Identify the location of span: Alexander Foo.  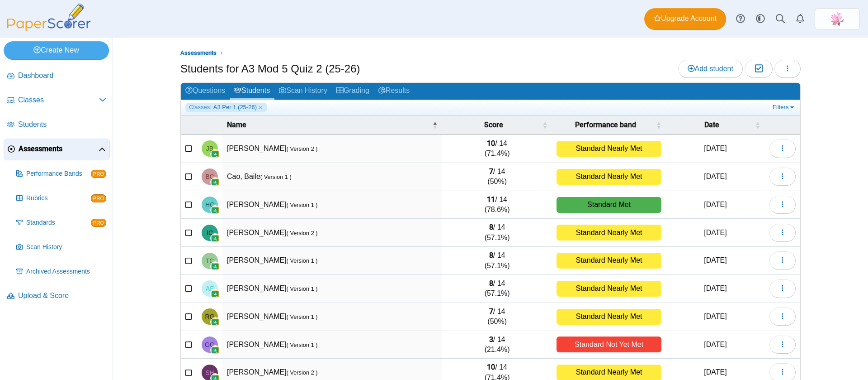
(209, 288).